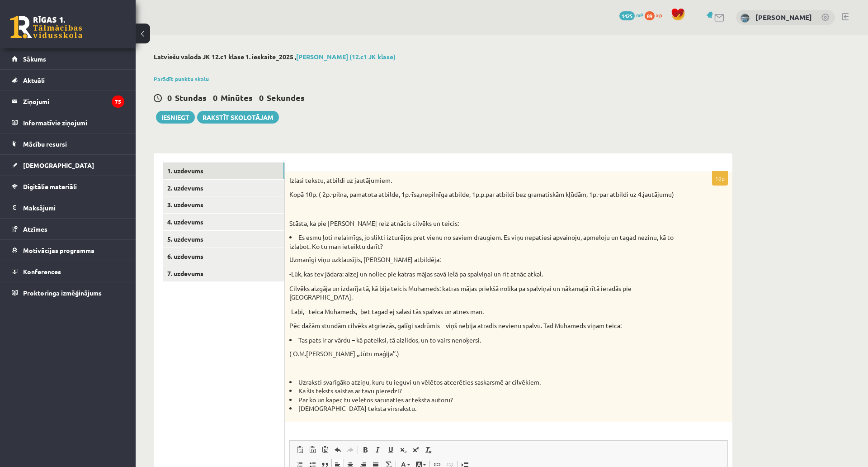  Describe the element at coordinates (68, 144) in the screenshot. I see `a: Mācību resursi` at that location.